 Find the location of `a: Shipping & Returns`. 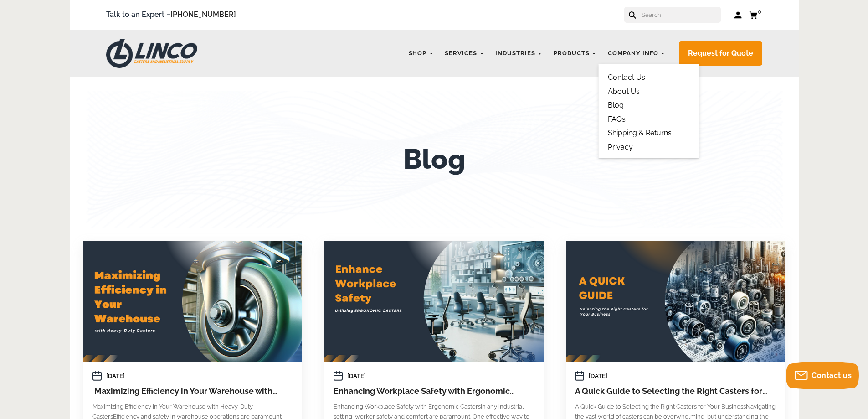

a: Shipping & Returns is located at coordinates (639, 133).